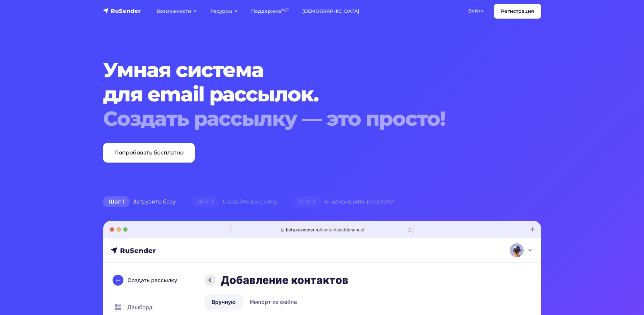 Image resolution: width=644 pixels, height=315 pixels. I want to click on sup: 24/7, so click(285, 10).